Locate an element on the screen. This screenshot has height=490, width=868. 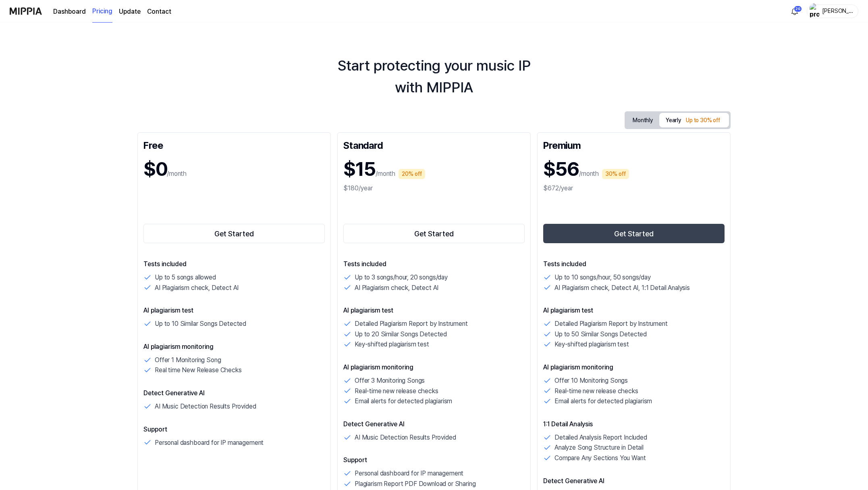
h1: $0 is located at coordinates (155, 169).